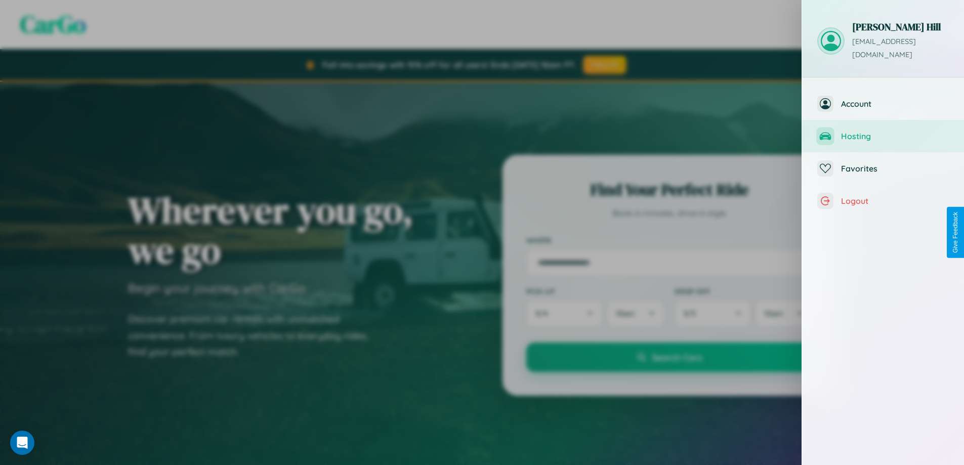  Describe the element at coordinates (883, 168) in the screenshot. I see `button: Favorites` at that location.